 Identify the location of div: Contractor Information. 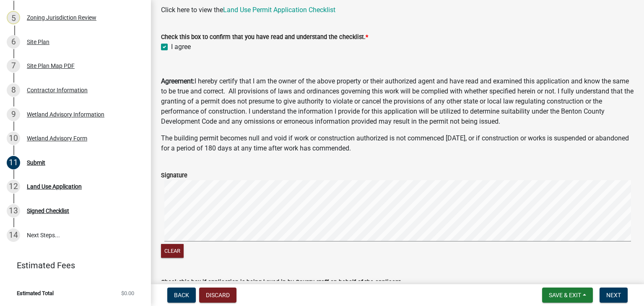
(57, 90).